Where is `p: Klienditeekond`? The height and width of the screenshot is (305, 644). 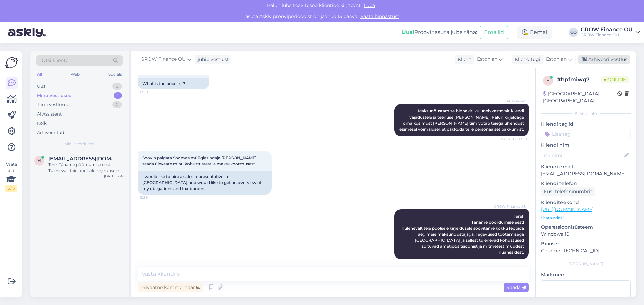 p: Klienditeekond is located at coordinates (585, 202).